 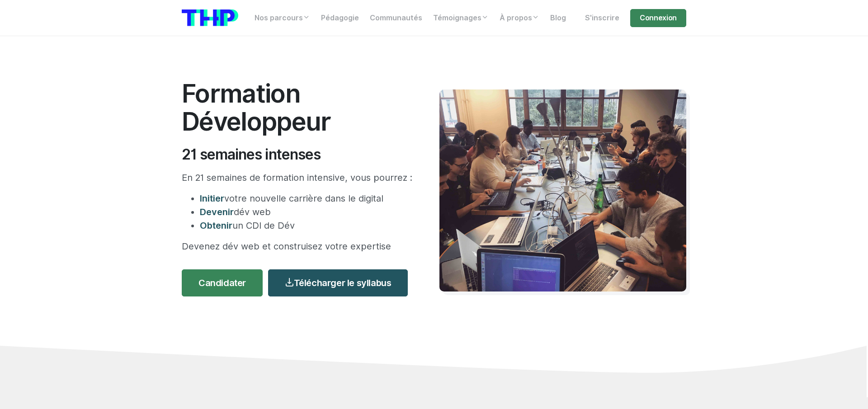 I want to click on a: Pédagogie, so click(x=340, y=18).